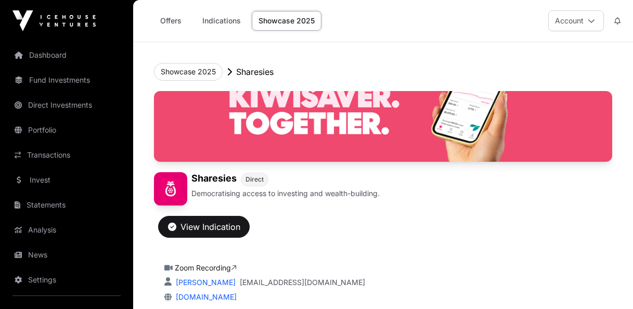 The image size is (633, 309). Describe the element at coordinates (188, 72) in the screenshot. I see `button: Showcase 2025` at that location.